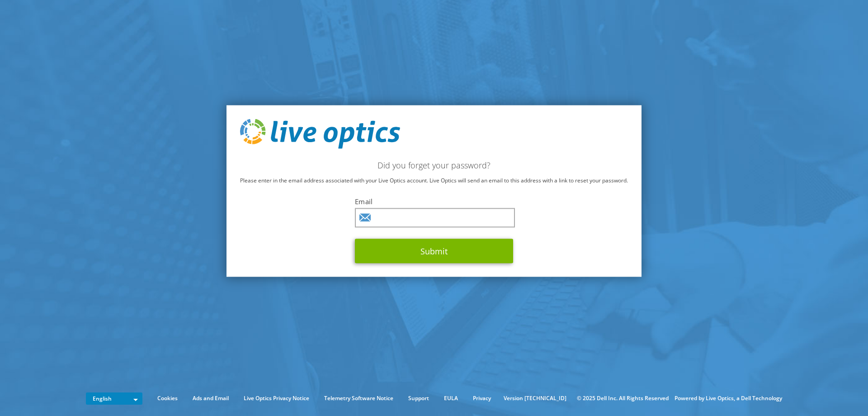 The height and width of the screenshot is (416, 868). I want to click on img: live_optics_svg.svg, so click(320, 134).